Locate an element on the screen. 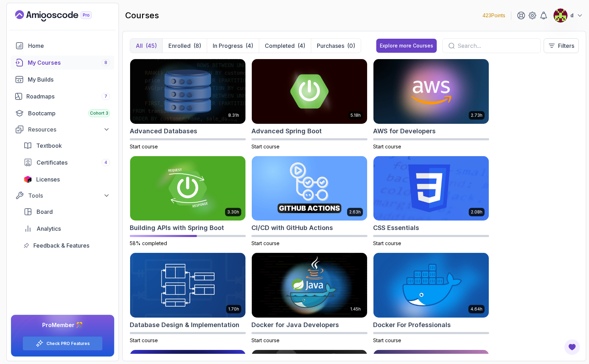 Image resolution: width=589 pixels, height=364 pixels. h2: Docker for Java Developers is located at coordinates (295, 325).